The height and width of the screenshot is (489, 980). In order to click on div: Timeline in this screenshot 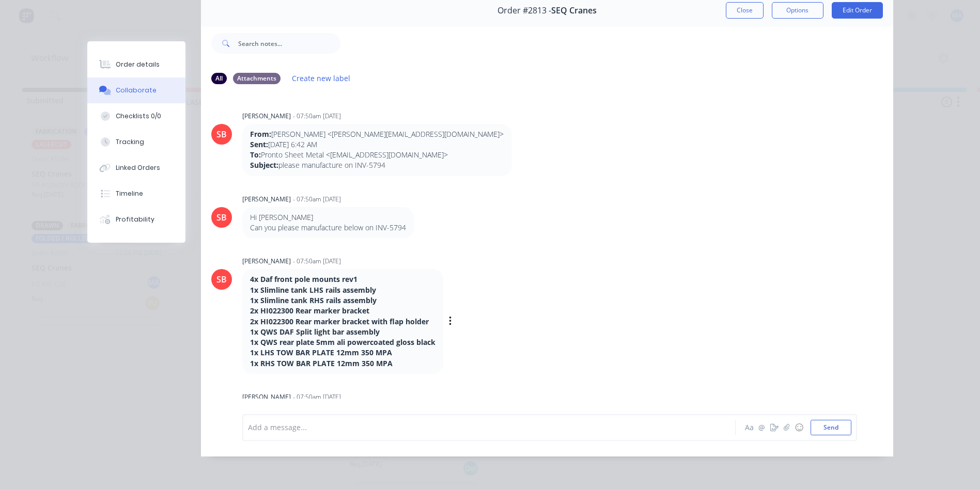, I will do `click(129, 194)`.